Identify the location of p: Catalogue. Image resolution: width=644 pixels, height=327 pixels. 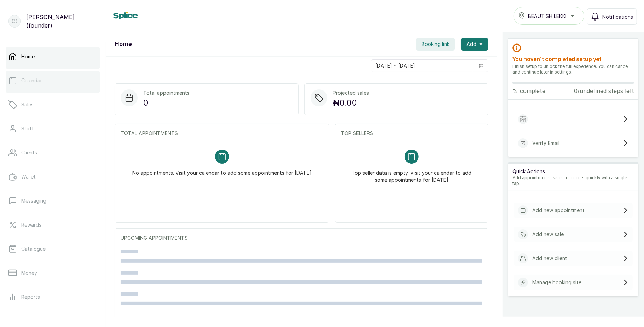
(33, 249).